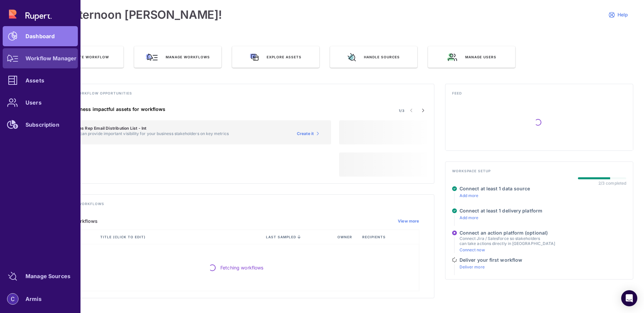 The image size is (644, 313). I want to click on span: Title (click to edit), so click(123, 237).